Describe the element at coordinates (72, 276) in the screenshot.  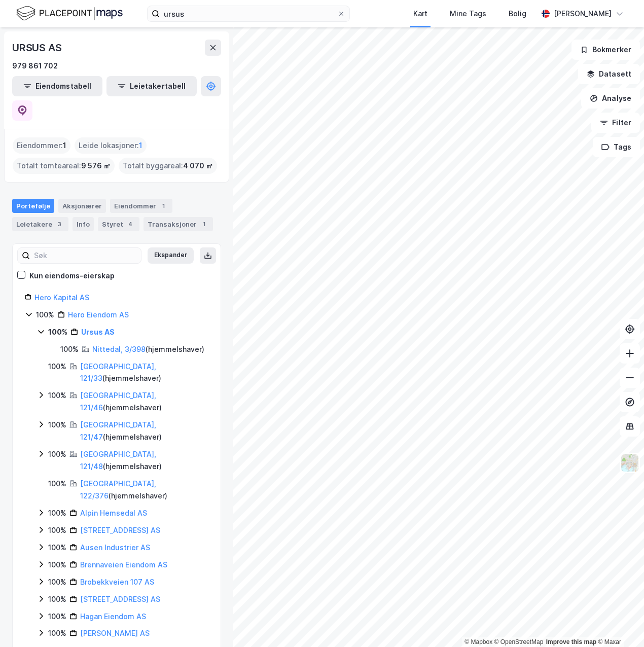
I see `div: Kun eiendoms-eierskap` at that location.